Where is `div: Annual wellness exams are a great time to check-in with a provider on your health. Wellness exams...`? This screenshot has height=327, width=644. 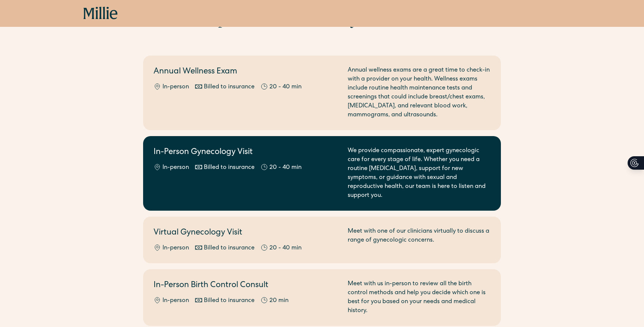 div: Annual wellness exams are a great time to check-in with a provider on your health. Wellness exams... is located at coordinates (419, 93).